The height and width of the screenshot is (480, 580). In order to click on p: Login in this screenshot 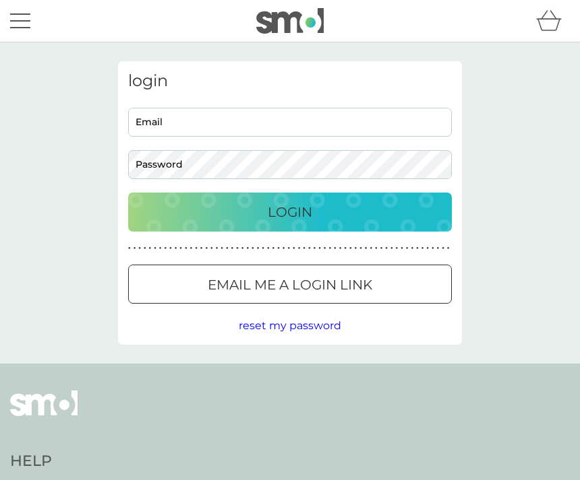, I will do `click(290, 212)`.